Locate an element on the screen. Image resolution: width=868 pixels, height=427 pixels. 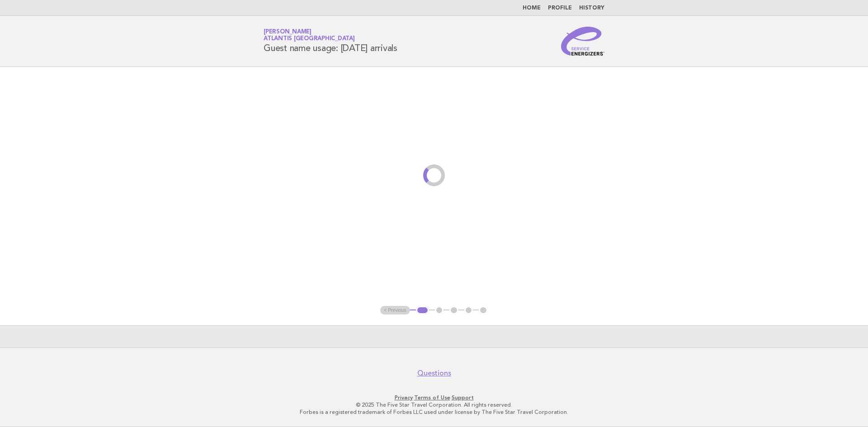
a: Terms of Use is located at coordinates (432, 397).